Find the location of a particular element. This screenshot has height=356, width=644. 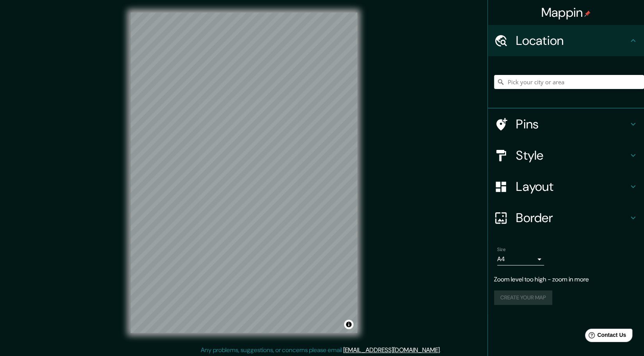

h4: Layout is located at coordinates (572, 186).